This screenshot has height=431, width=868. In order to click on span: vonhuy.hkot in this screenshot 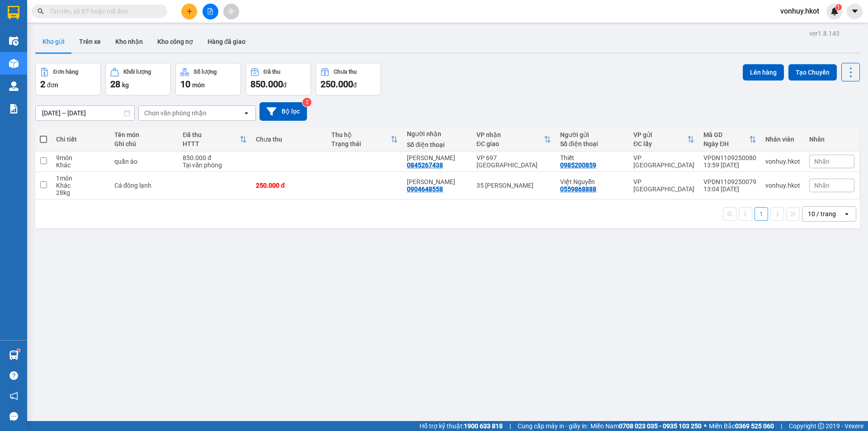, I will do `click(800, 11)`.